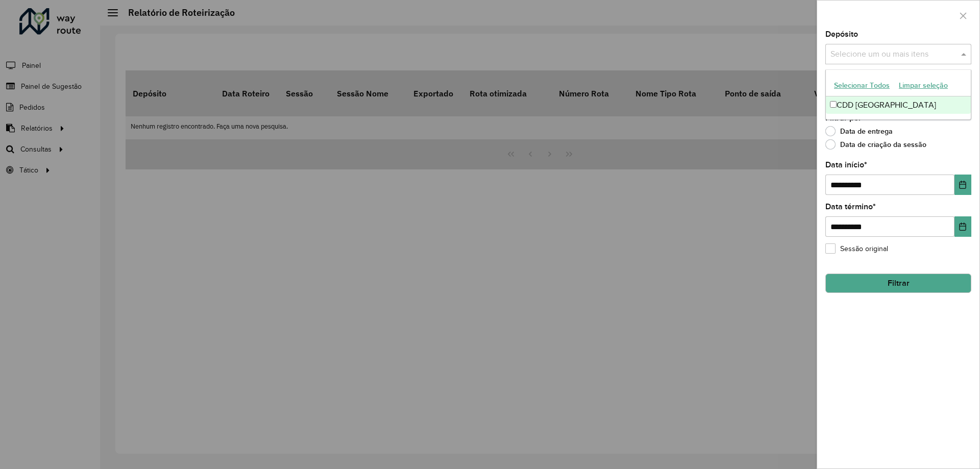  What do you see at coordinates (875, 145) in the screenshot?
I see `label: Data de criação da sessão` at bounding box center [875, 145].